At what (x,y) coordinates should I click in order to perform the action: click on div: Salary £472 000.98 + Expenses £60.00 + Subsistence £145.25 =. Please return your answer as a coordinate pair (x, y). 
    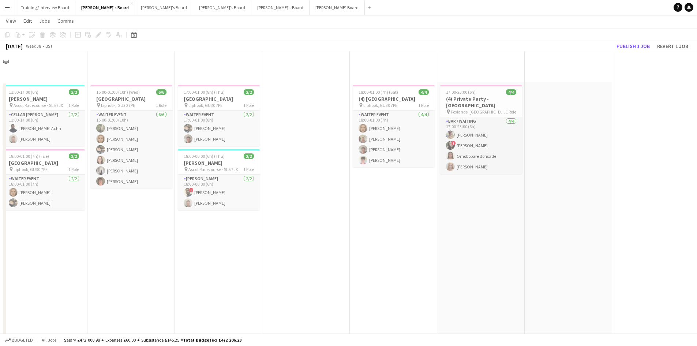
    Looking at the image, I should click on (153, 339).